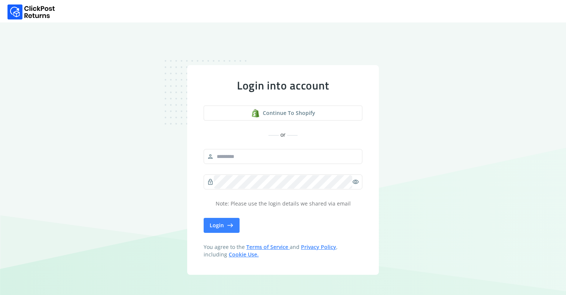  What do you see at coordinates (211, 182) in the screenshot?
I see `span: lock` at bounding box center [211, 182].